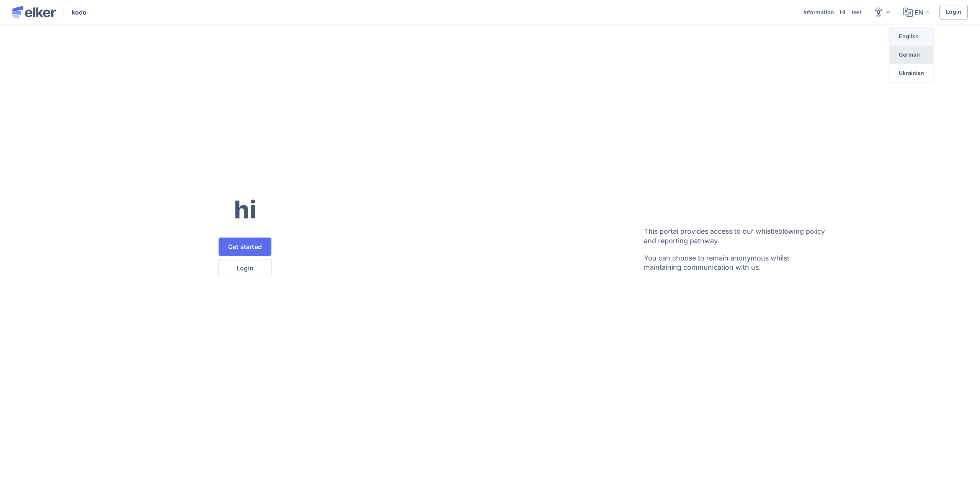 This screenshot has width=980, height=477. What do you see at coordinates (735, 263) in the screenshot?
I see `p: You can choose to remain anonymous whilst maintaining communication with us.` at bounding box center [735, 263].